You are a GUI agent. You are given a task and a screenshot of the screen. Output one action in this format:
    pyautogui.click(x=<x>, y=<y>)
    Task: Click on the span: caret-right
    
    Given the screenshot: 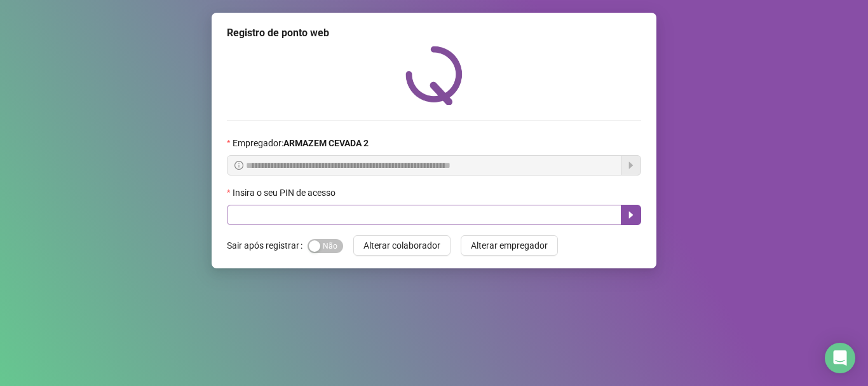 What is the action you would take?
    pyautogui.click(x=631, y=215)
    